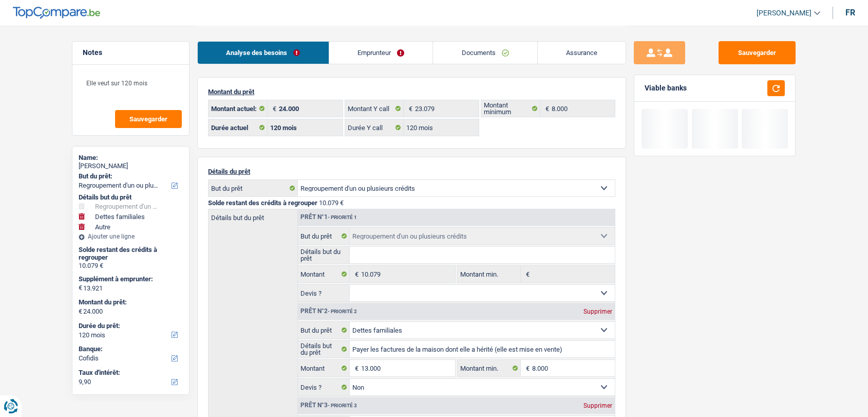 The width and height of the screenshot is (868, 417). Describe the element at coordinates (131, 237) in the screenshot. I see `div: Ajouter une ligne` at that location.